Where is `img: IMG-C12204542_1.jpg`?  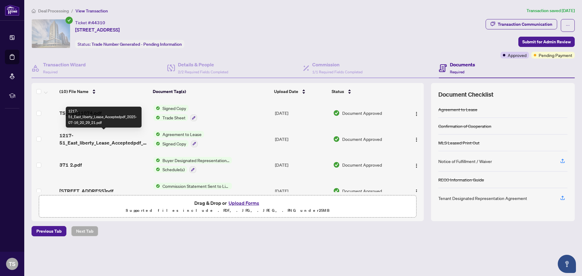
img: IMG-C12204542_1.jpg is located at coordinates (51, 34).